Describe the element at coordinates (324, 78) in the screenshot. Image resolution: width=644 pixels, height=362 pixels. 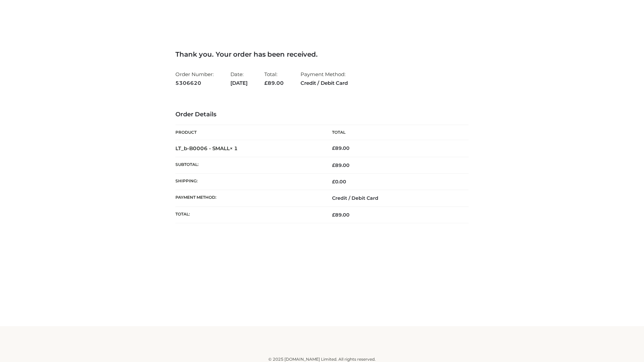
I see `li: Payment Method:` at that location.